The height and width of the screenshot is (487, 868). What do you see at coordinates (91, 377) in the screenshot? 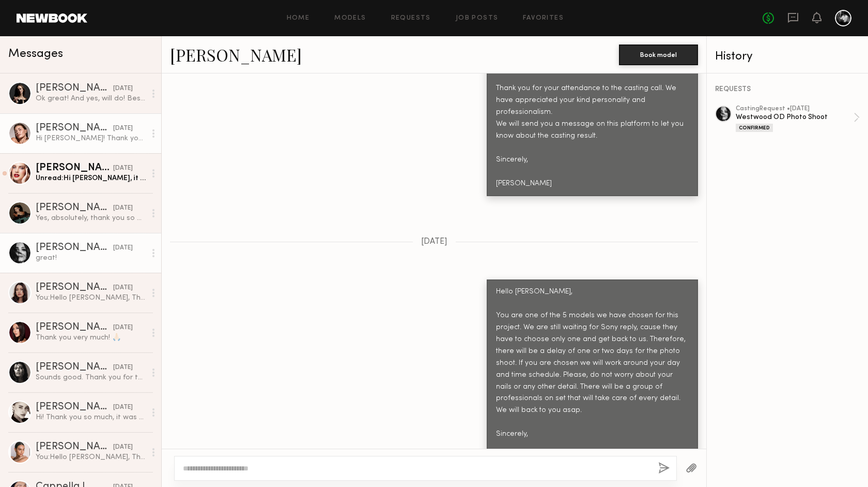
I see `div: Sounds good. Thank you for the update!` at bounding box center [91, 377].